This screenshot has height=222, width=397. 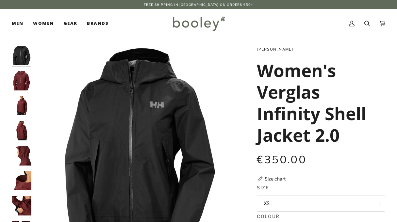 What do you see at coordinates (71, 24) in the screenshot?
I see `div: Gear` at bounding box center [71, 24].